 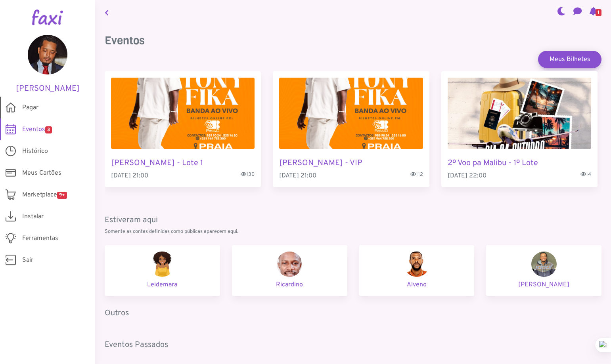 What do you see at coordinates (351, 129) in the screenshot?
I see `div: 2 / 3` at bounding box center [351, 129].